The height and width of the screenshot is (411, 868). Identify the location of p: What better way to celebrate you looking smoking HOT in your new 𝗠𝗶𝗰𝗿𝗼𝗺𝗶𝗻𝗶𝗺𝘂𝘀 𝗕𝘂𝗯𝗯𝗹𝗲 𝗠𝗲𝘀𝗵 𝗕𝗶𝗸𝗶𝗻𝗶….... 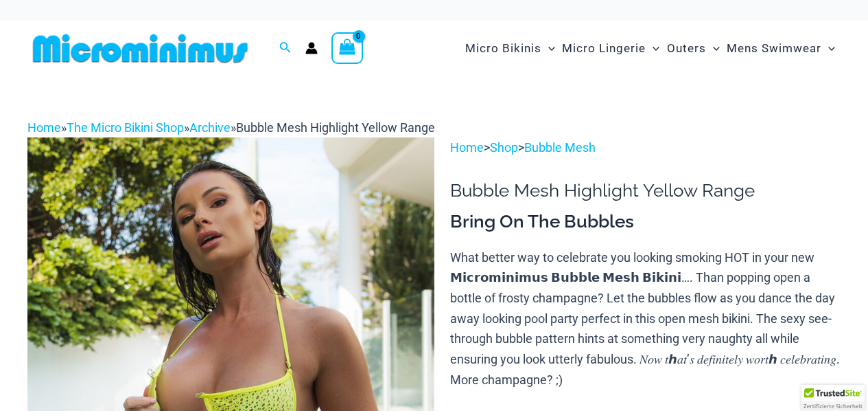
(645, 319).